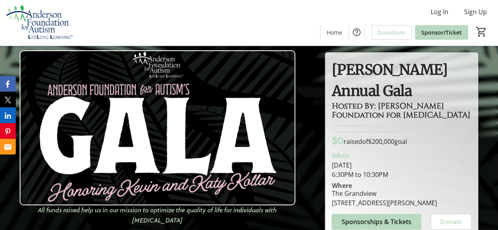 Image resolution: width=498 pixels, height=230 pixels. I want to click on span: $200,000, so click(380, 142).